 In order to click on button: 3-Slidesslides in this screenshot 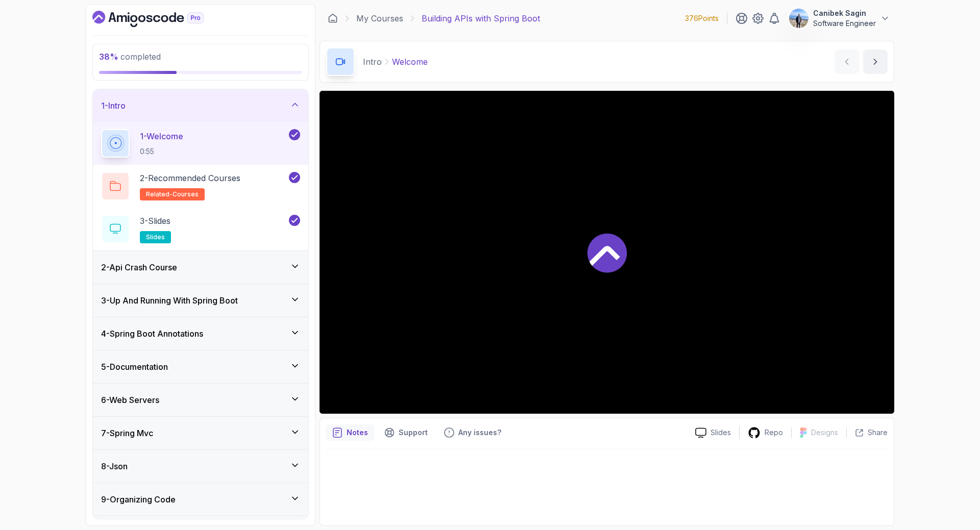, I will do `click(201, 229)`.